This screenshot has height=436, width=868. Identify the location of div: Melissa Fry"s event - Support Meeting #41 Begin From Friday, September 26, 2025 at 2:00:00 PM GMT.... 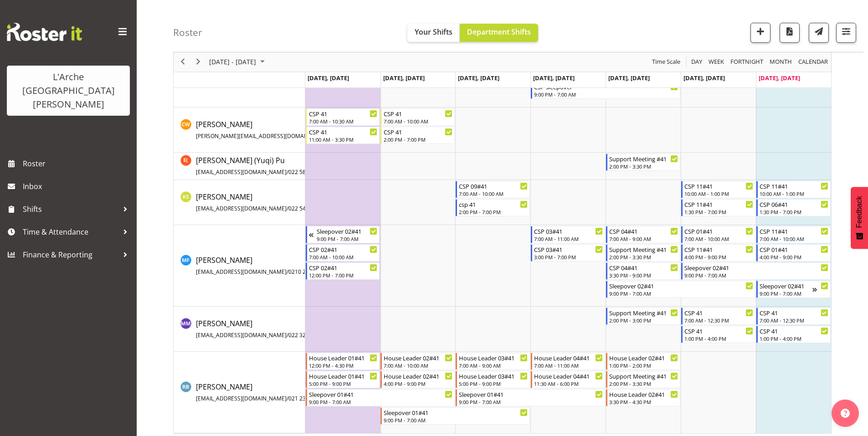
(643, 253).